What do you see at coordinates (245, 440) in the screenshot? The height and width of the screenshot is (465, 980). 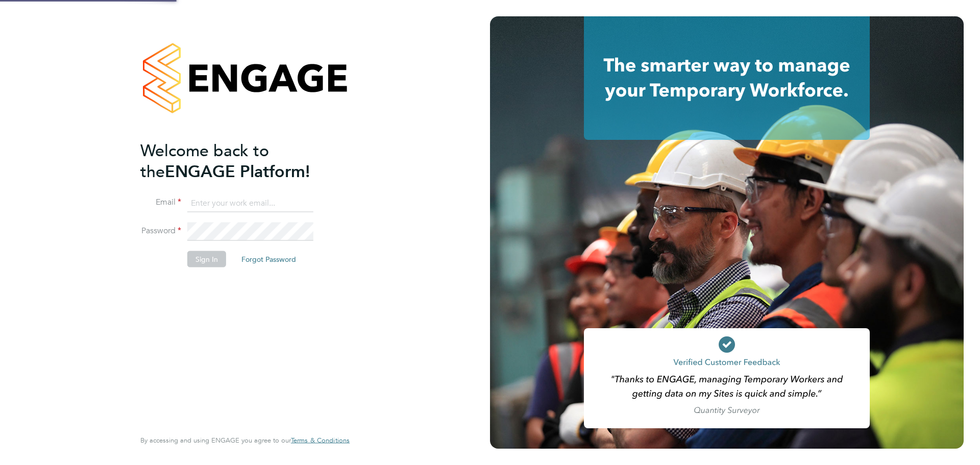 I see `span: By accessing and using ENGAGE you agree to our` at bounding box center [245, 440].